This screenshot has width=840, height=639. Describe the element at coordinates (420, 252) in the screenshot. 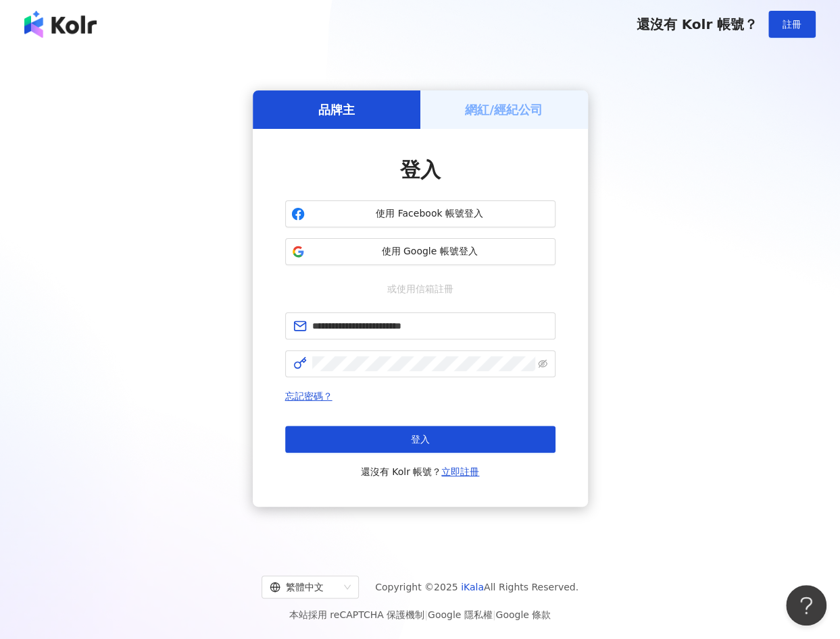

I see `button: 使用 Google 帳號登入` at that location.